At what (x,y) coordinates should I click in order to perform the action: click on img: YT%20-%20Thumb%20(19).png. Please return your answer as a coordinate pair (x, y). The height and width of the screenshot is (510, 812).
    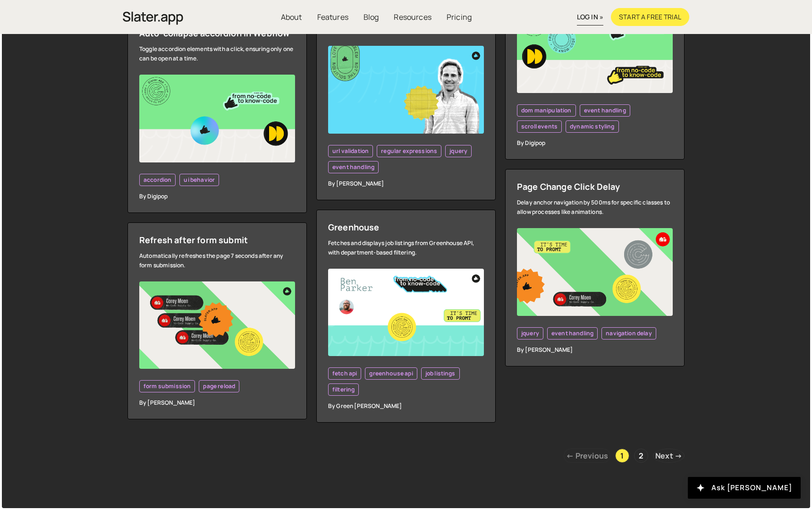
    Looking at the image, I should click on (406, 313).